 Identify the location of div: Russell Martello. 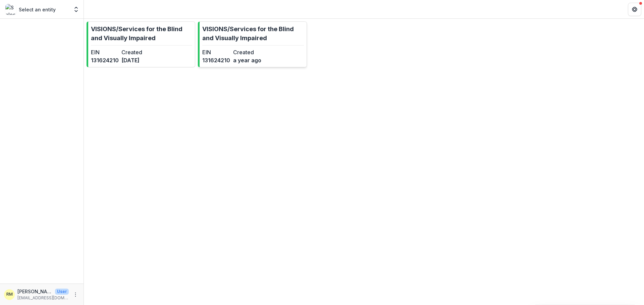
(9, 294).